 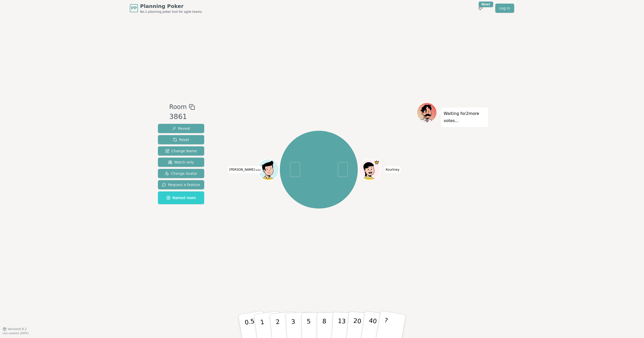 I want to click on span: Reset, so click(x=181, y=139).